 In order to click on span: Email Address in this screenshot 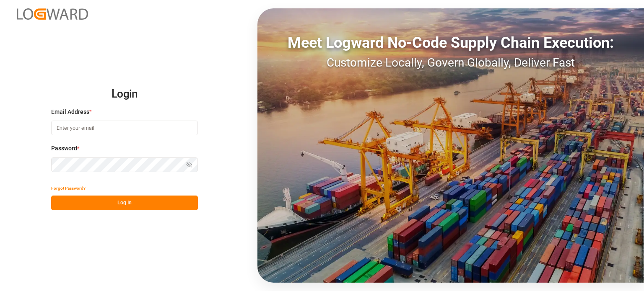, I will do `click(70, 112)`.